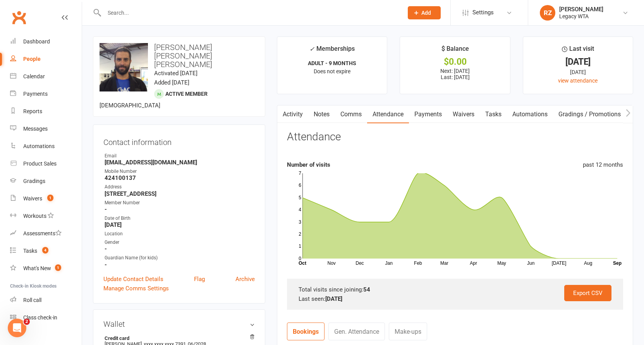  Describe the element at coordinates (455, 289) in the screenshot. I see `div: Total visits since joining:` at that location.